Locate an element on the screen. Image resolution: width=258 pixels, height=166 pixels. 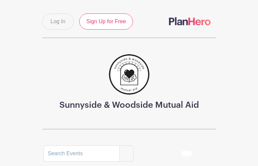
img: 256.png is located at coordinates (129, 75).